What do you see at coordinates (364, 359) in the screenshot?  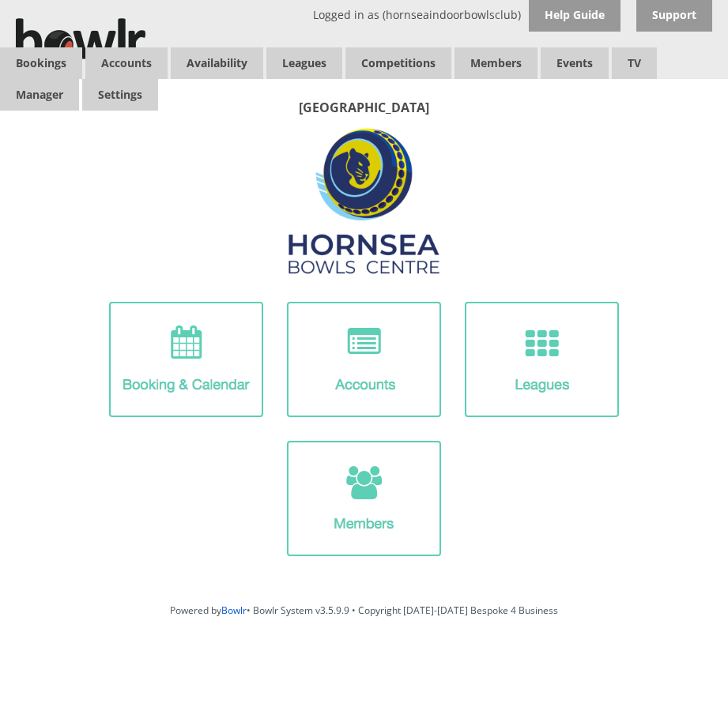 I see `img: Accounts-Icon.png` at bounding box center [364, 359].